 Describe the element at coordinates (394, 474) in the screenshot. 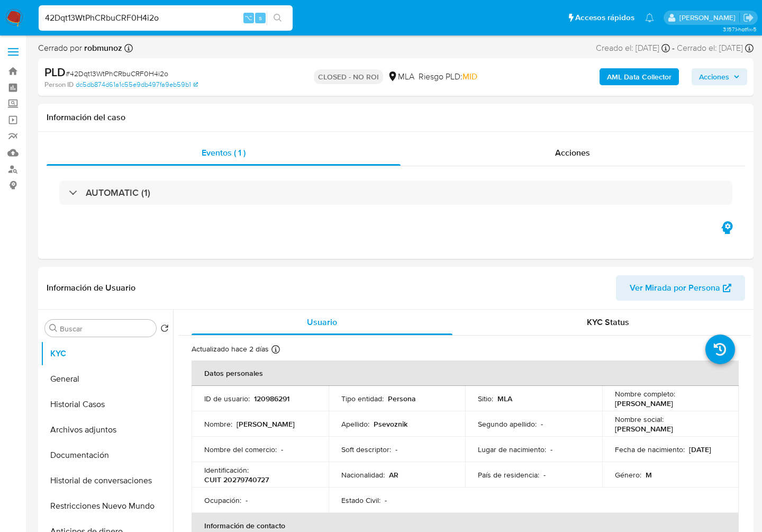

I see `p: AR` at that location.